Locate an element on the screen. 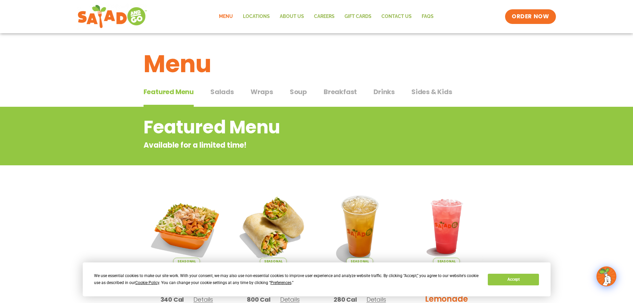  img: Product photo for Apple Cider Lemonade is located at coordinates (360, 226).